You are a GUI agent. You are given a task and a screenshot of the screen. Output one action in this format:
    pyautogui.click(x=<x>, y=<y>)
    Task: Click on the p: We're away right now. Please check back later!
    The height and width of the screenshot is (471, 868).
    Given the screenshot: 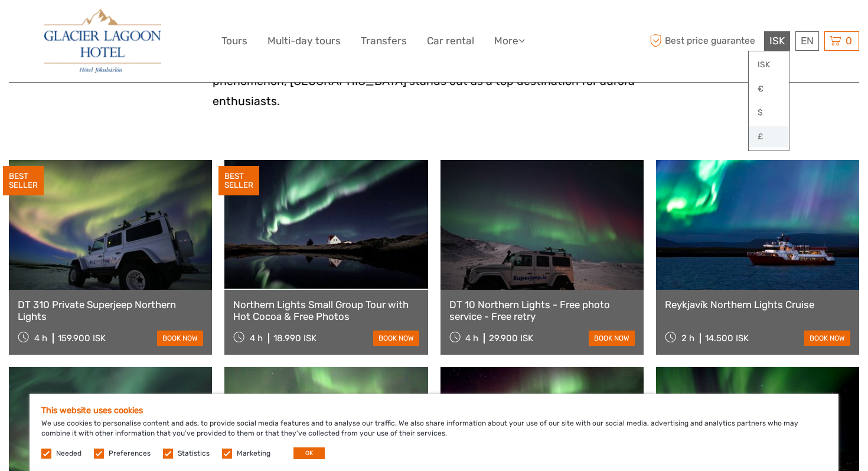 What is the action you would take?
    pyautogui.click(x=75, y=26)
    